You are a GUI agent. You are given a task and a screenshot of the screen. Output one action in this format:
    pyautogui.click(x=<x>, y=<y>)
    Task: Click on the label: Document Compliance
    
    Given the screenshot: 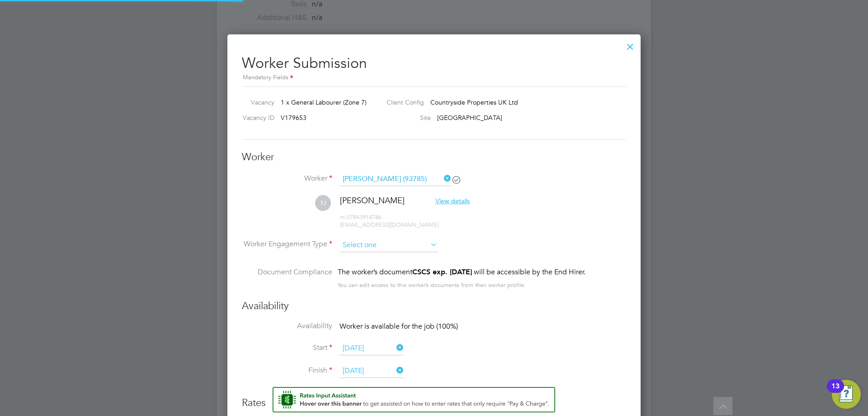 What is the action you would take?
    pyautogui.click(x=287, y=278)
    